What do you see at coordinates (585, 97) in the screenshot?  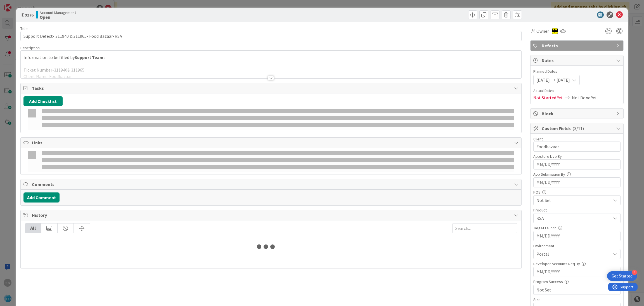 I see `span: Not Done Yet` at bounding box center [585, 97].